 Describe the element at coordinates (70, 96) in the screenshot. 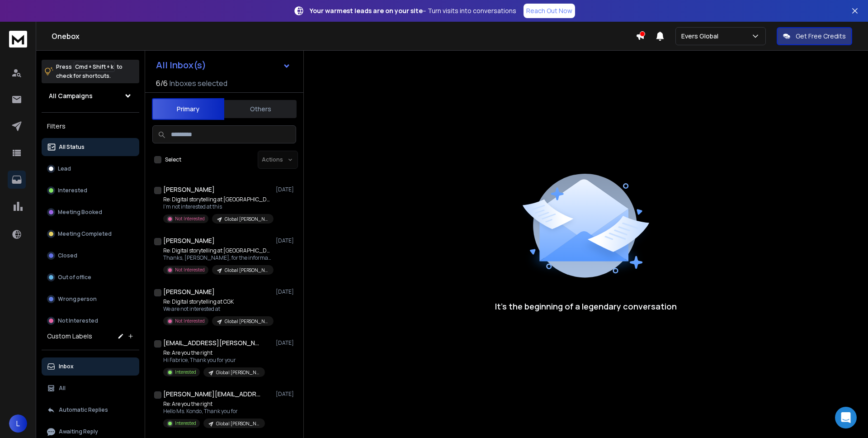

I see `h1: All Campaigns` at that location.